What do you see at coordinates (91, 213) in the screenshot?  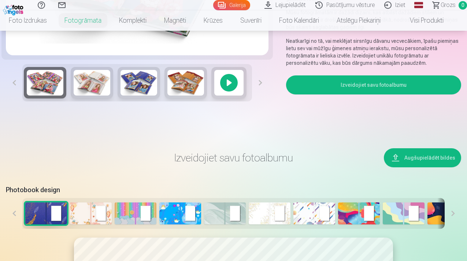 I see `img: 27x27_2-cover` at bounding box center [91, 213].